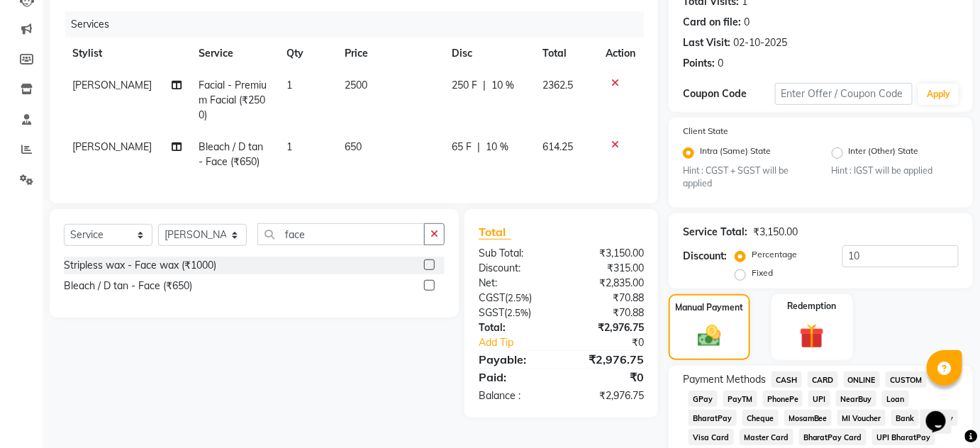  Describe the element at coordinates (462, 147) in the screenshot. I see `span: 65 F` at that location.